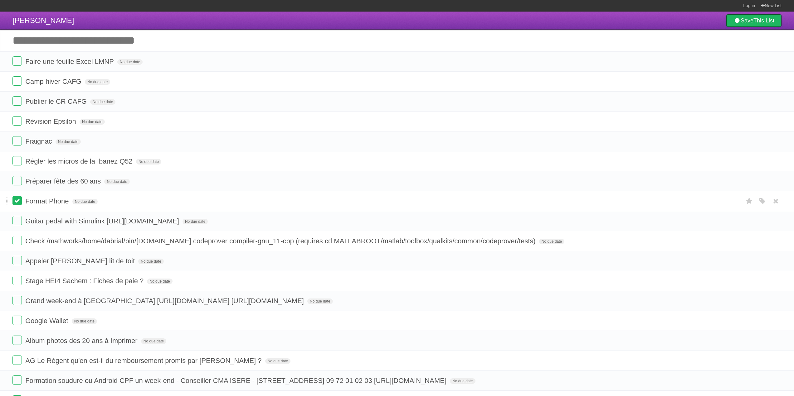 The image size is (794, 396). Describe the element at coordinates (48, 201) in the screenshot. I see `span: Format Phone` at that location.